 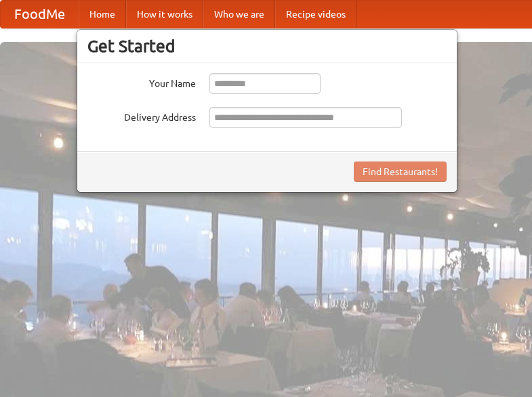 What do you see at coordinates (164, 15) in the screenshot?
I see `a: How it works` at bounding box center [164, 15].